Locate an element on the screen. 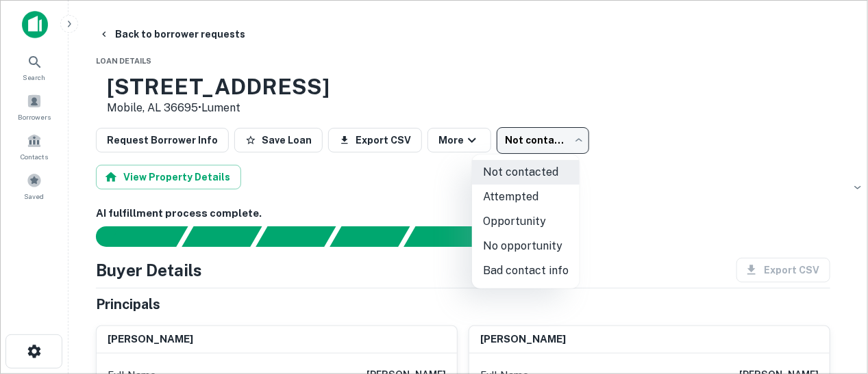  li: Not contacted is located at coordinates (525, 172).